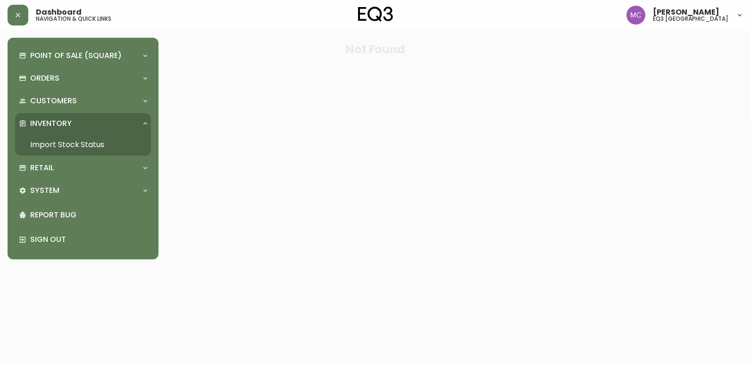 Image resolution: width=751 pixels, height=365 pixels. What do you see at coordinates (636, 15) in the screenshot?
I see `img: 6dbdb61c5655a9a555815750a11666cc` at bounding box center [636, 15].